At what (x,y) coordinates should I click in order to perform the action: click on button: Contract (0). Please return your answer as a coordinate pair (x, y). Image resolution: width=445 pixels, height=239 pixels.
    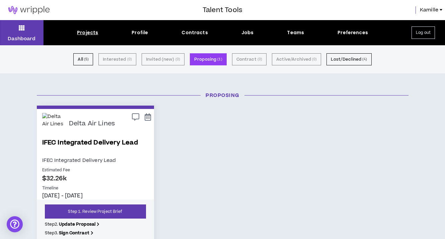
    Looking at the image, I should click on (249, 59).